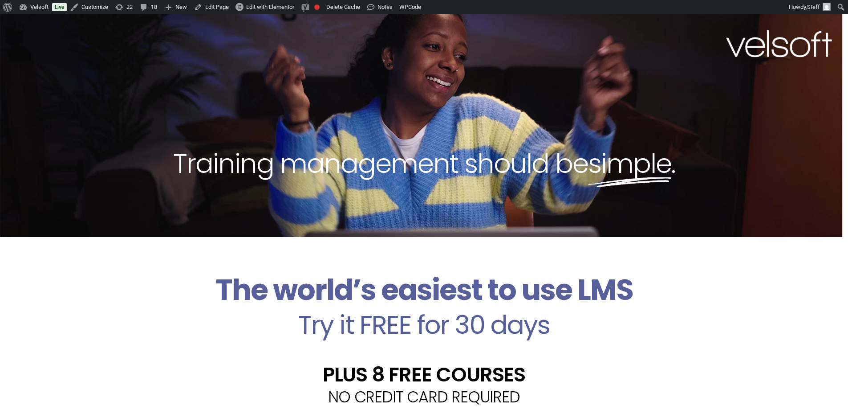 The height and width of the screenshot is (414, 848). What do you see at coordinates (424, 374) in the screenshot?
I see `h2: PLUS 8 FREE COURSES` at bounding box center [424, 374].